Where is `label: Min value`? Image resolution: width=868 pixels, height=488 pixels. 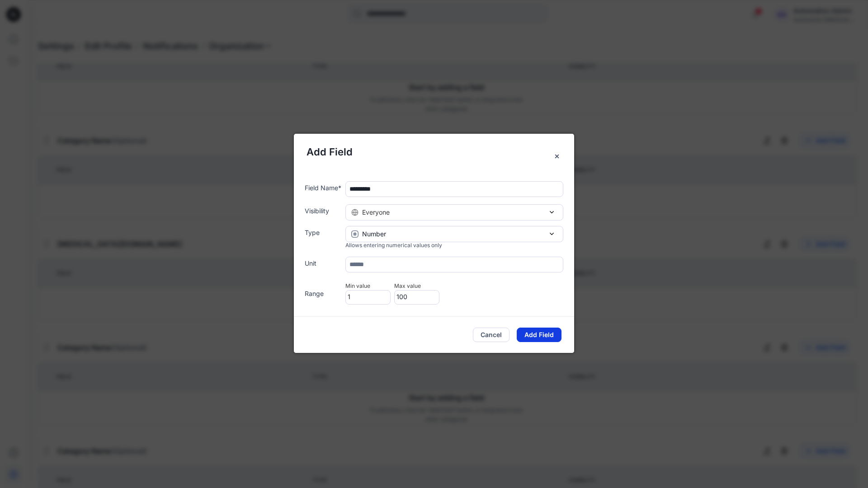 label: Min value is located at coordinates (358, 285).